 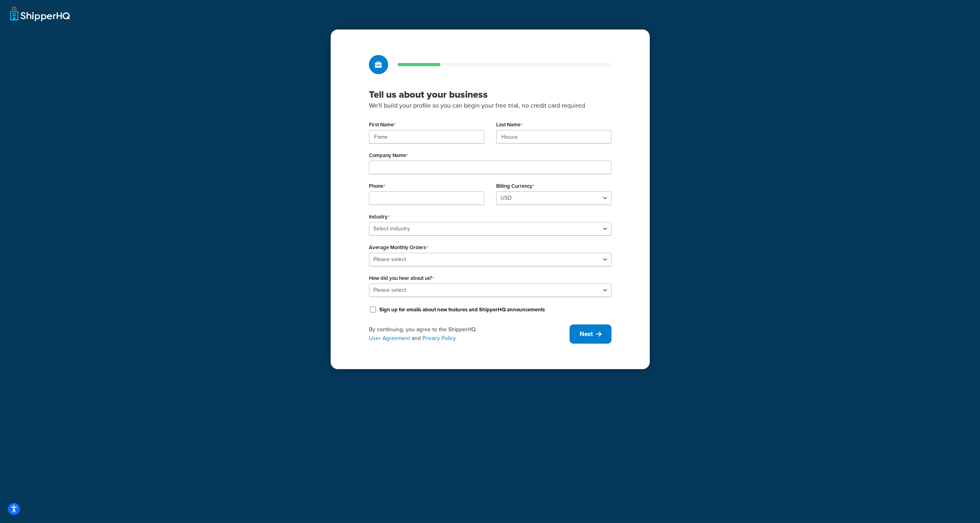 I want to click on label: Average Monthly Orders, so click(x=398, y=248).